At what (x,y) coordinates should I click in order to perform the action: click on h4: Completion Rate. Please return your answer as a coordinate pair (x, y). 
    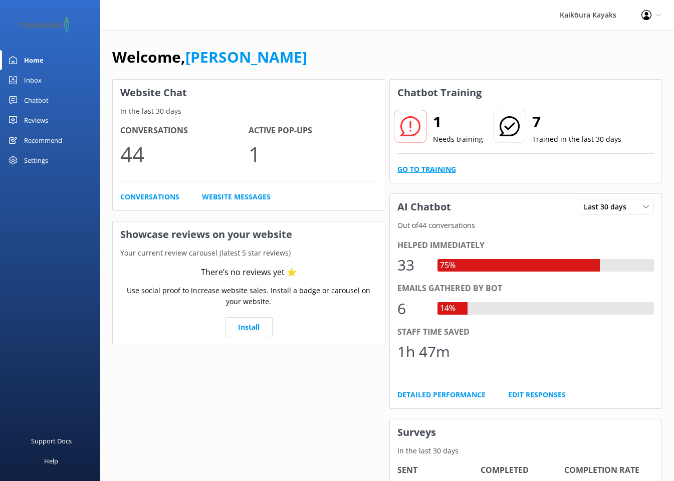
    Looking at the image, I should click on (606, 471).